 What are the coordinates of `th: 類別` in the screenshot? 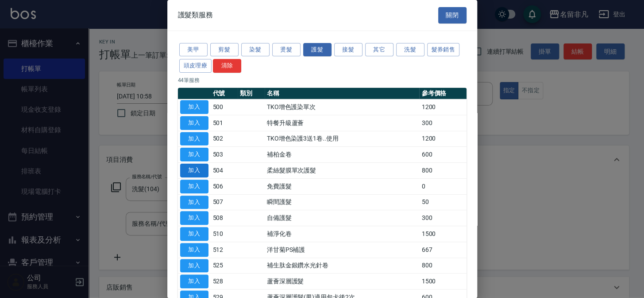 It's located at (251, 94).